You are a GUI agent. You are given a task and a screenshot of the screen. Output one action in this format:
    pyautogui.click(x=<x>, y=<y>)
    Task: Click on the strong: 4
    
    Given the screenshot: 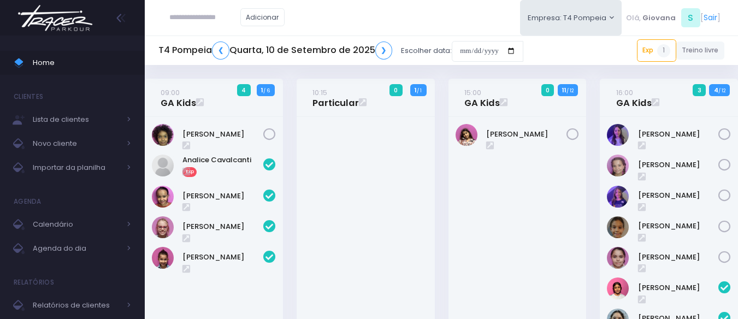 What is the action you would take?
    pyautogui.click(x=716, y=90)
    